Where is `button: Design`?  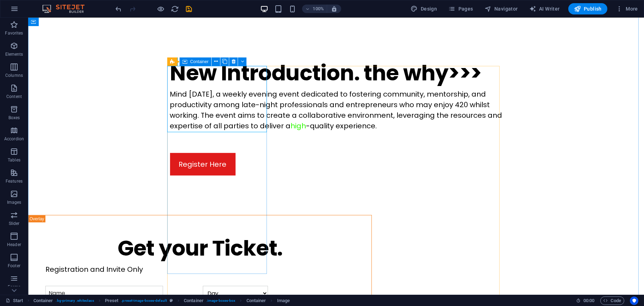 button: Design is located at coordinates (423, 8).